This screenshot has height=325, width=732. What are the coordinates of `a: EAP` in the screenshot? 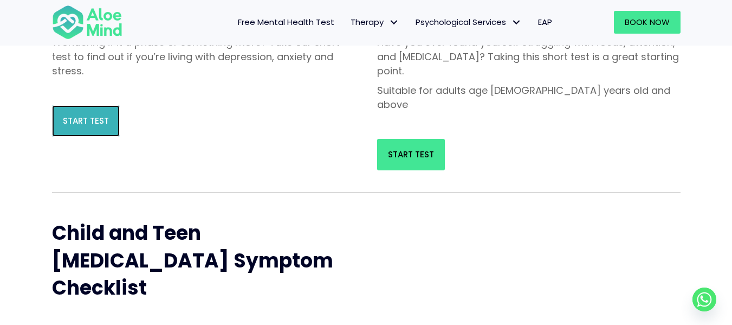 It's located at (545, 22).